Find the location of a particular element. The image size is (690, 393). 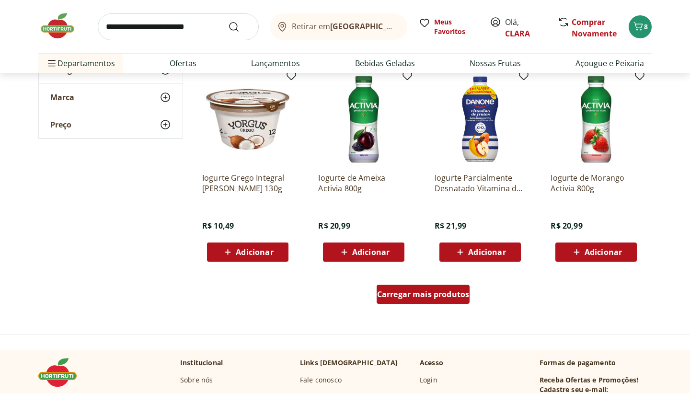

button: Preço is located at coordinates (111, 125).